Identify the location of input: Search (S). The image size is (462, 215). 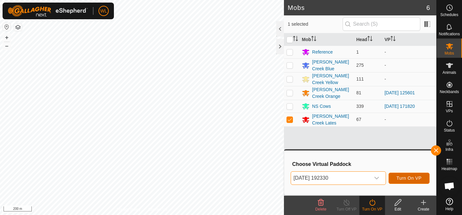
(381, 24).